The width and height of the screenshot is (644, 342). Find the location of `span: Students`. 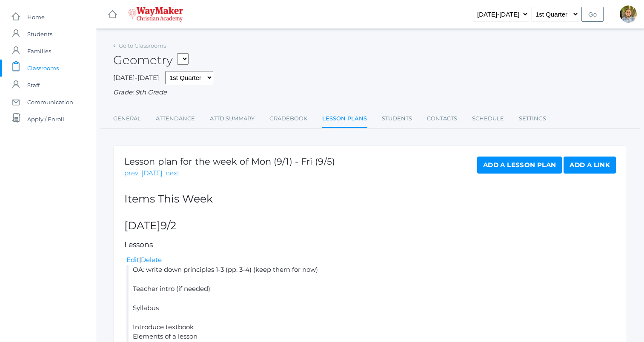

span: Students is located at coordinates (39, 34).